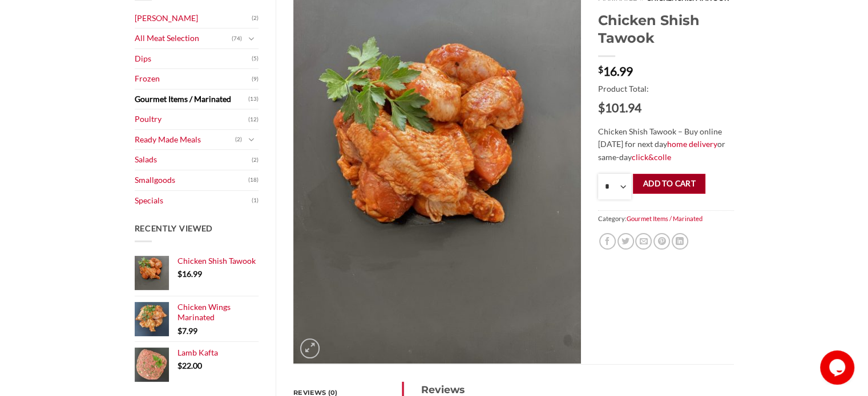 Image resolution: width=868 pixels, height=396 pixels. Describe the element at coordinates (253, 100) in the screenshot. I see `span: (13)` at that location.